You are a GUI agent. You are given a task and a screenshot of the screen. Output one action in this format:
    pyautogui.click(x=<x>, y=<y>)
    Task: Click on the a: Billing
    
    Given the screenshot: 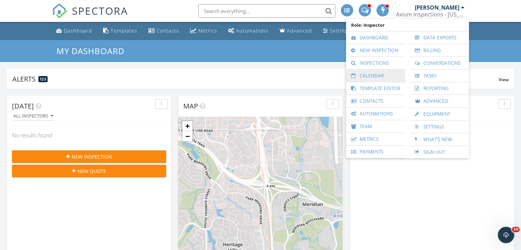 What is the action you would take?
    pyautogui.click(x=439, y=50)
    